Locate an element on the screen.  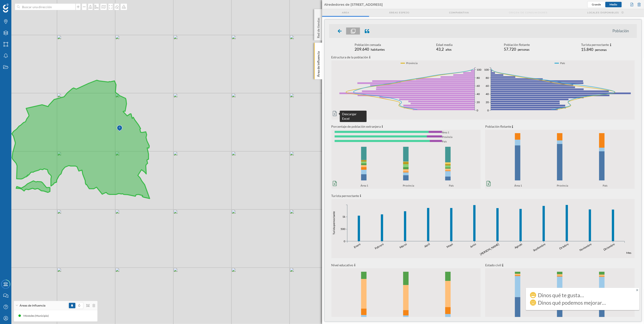
span: Medio is located at coordinates (613, 4).